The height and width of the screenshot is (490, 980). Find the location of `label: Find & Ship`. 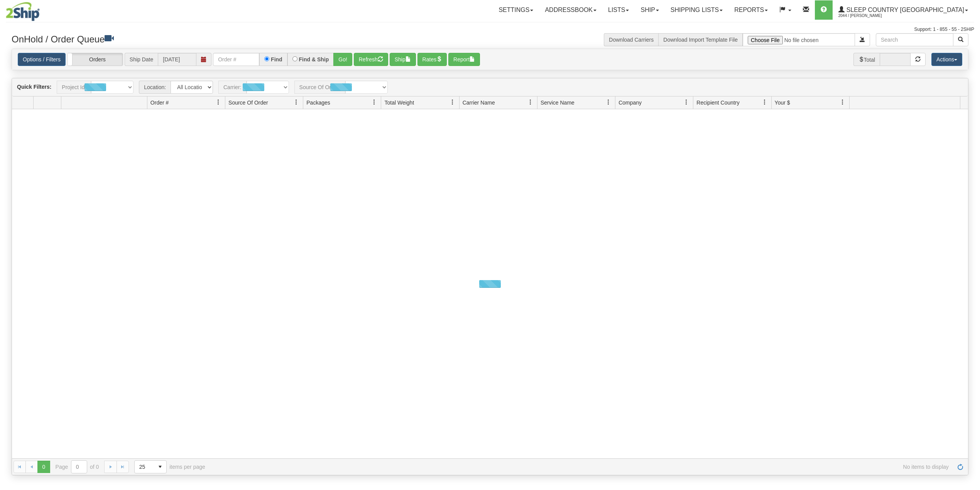

label: Find & Ship is located at coordinates (314, 60).